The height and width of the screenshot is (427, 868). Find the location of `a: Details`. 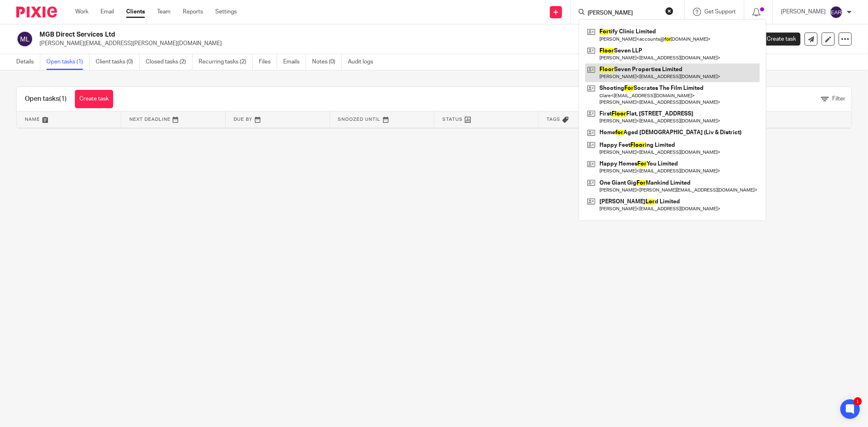

a: Details is located at coordinates (28, 62).